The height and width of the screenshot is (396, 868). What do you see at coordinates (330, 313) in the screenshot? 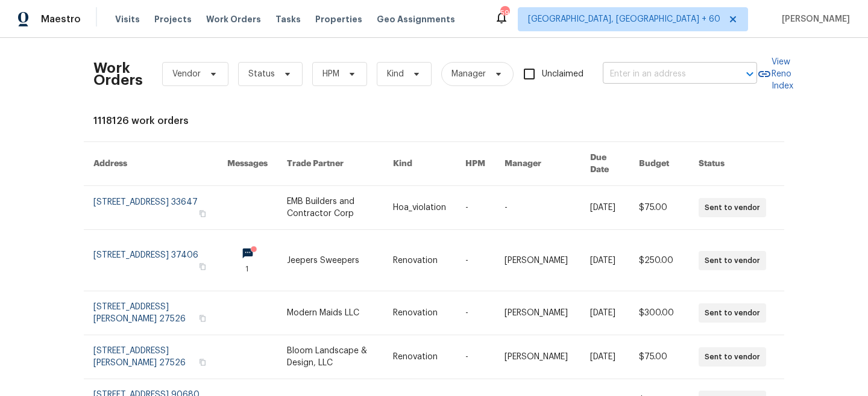
I see `td: Modern Maids LLC` at bounding box center [330, 313].